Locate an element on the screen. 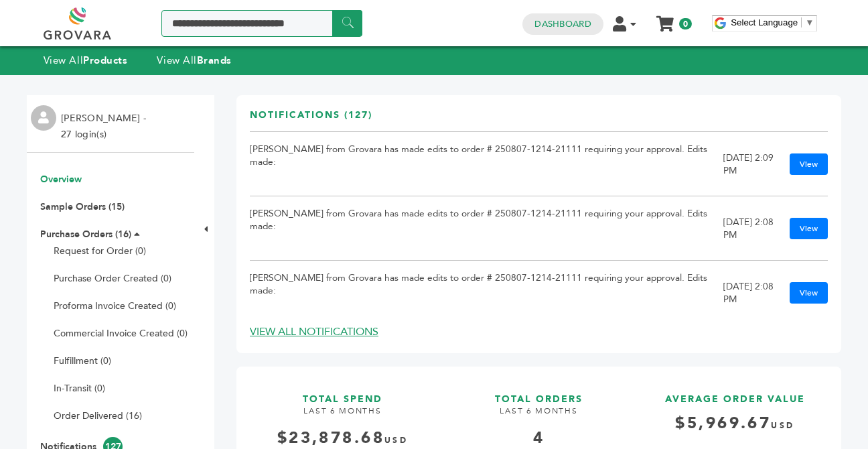  a: Purchase Order Created (0) is located at coordinates (113, 278).